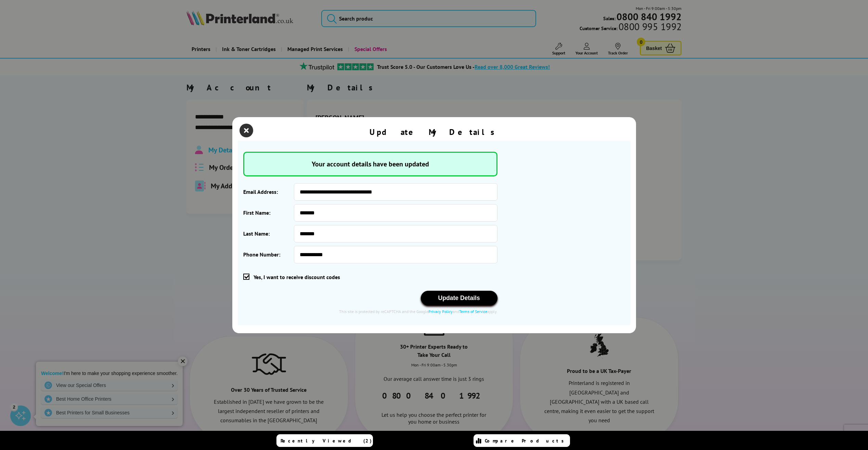 This screenshot has height=450, width=868. What do you see at coordinates (434, 132) in the screenshot?
I see `div: Update My Details` at bounding box center [434, 132].